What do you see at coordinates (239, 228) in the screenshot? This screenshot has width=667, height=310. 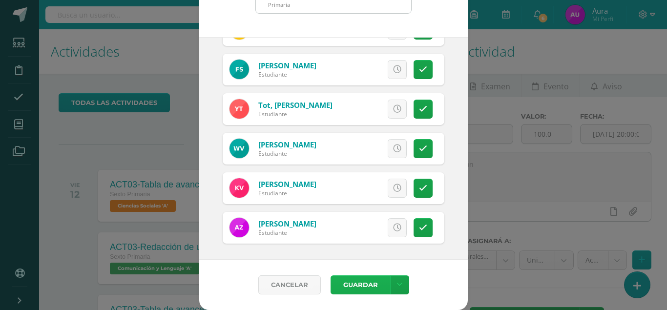 I see `img: bb2cb7461cc9c0a9b0fd891ce566da70.png` at bounding box center [239, 228].